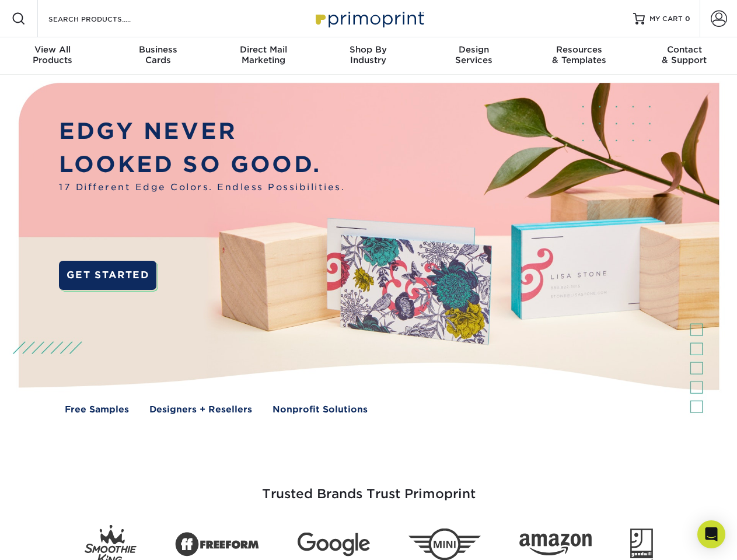 The height and width of the screenshot is (560, 737). What do you see at coordinates (263, 49) in the screenshot?
I see `span: Direct Mail` at bounding box center [263, 49].